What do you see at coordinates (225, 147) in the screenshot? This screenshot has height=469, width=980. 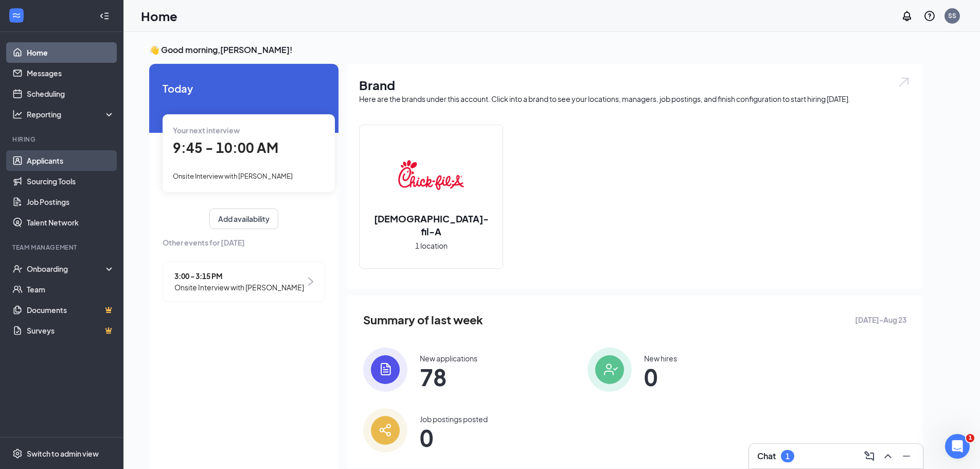 I see `span: 9:45 - 10:00 AM` at bounding box center [225, 147].